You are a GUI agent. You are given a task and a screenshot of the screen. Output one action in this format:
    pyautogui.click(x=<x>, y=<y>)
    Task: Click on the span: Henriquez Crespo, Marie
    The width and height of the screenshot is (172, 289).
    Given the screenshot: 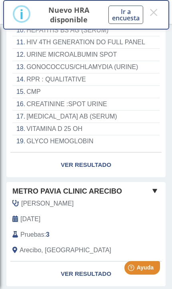 What is the action you would take?
    pyautogui.click(x=47, y=204)
    